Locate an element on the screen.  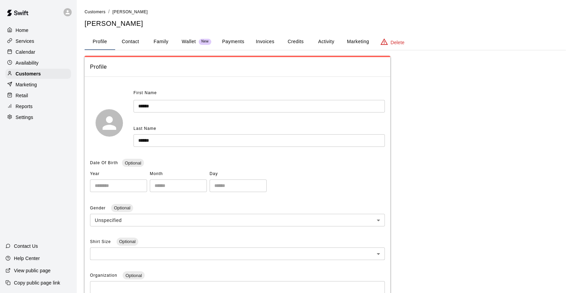
p: Services is located at coordinates (25, 41).